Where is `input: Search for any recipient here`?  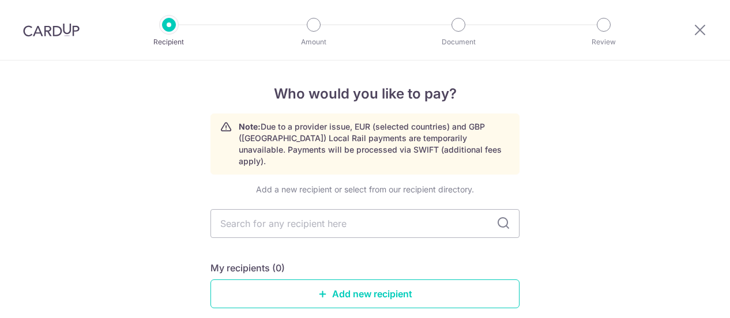 input: Search for any recipient here is located at coordinates (365, 224).